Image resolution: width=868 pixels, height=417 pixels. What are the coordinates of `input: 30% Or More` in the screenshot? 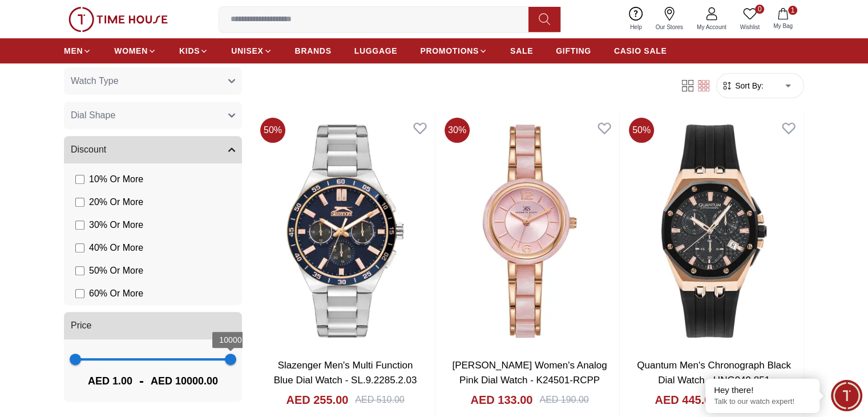 It's located at (80, 225).